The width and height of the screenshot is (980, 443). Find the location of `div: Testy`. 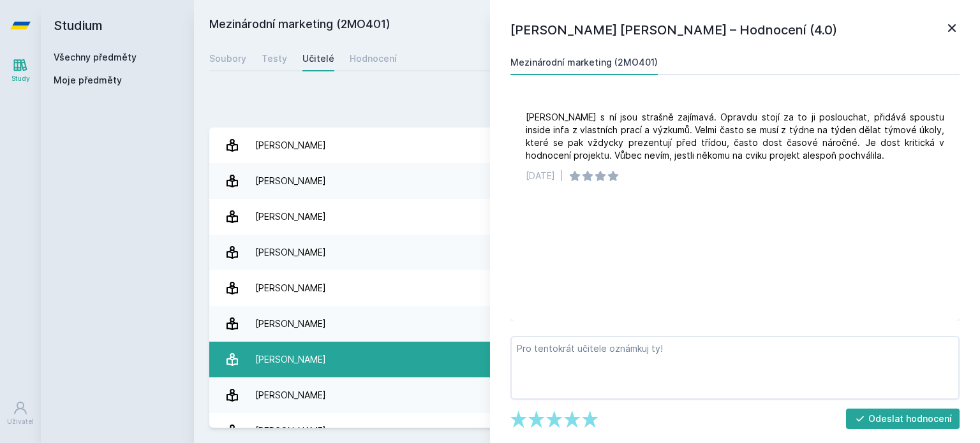

div: Testy is located at coordinates (275, 59).